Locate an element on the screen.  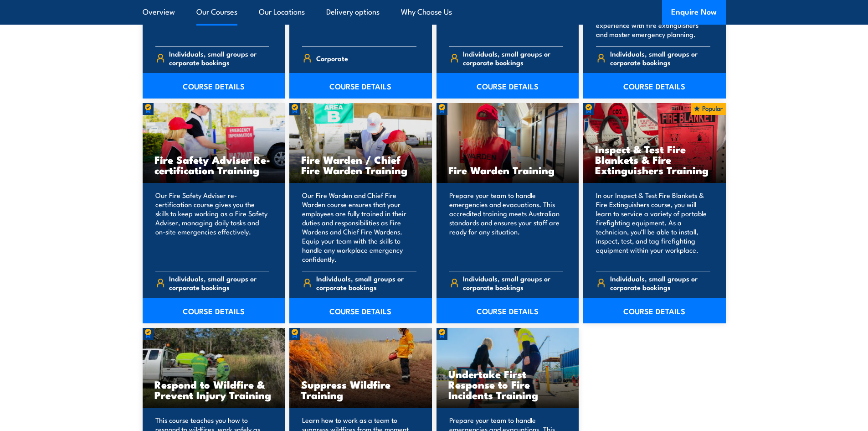
span: Corporate is located at coordinates (332, 58).